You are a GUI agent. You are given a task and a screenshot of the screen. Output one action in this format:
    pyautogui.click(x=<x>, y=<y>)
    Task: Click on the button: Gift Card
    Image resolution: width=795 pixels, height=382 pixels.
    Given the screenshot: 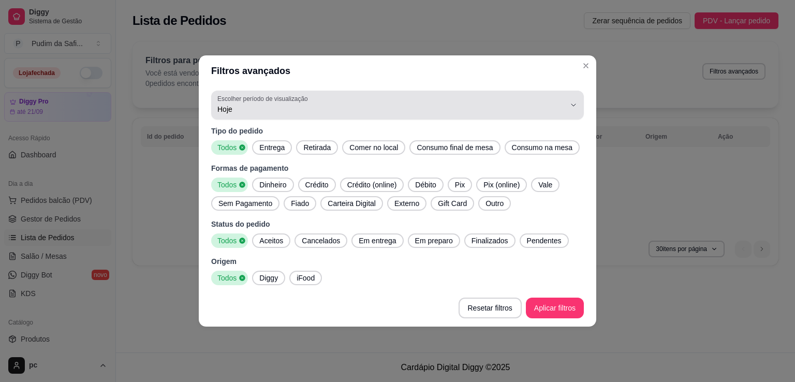 What is the action you would take?
    pyautogui.click(x=452, y=203)
    